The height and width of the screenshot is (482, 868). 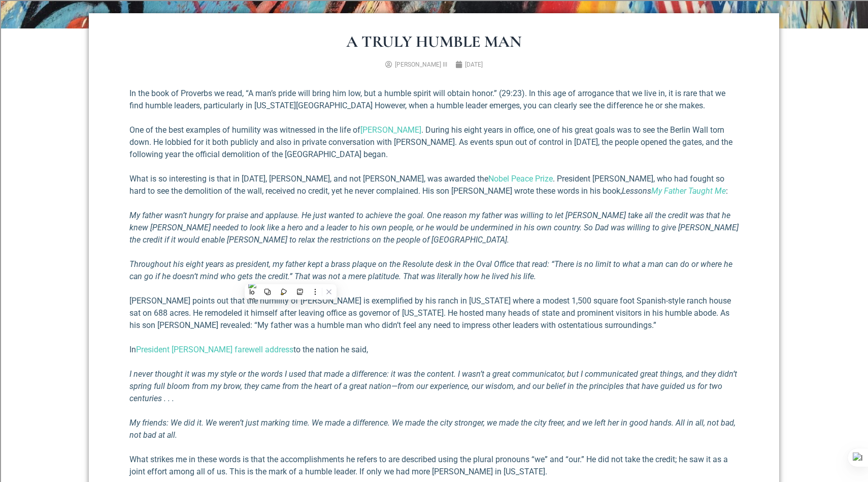 I want to click on h1: A Truly Humble Man, so click(x=434, y=42).